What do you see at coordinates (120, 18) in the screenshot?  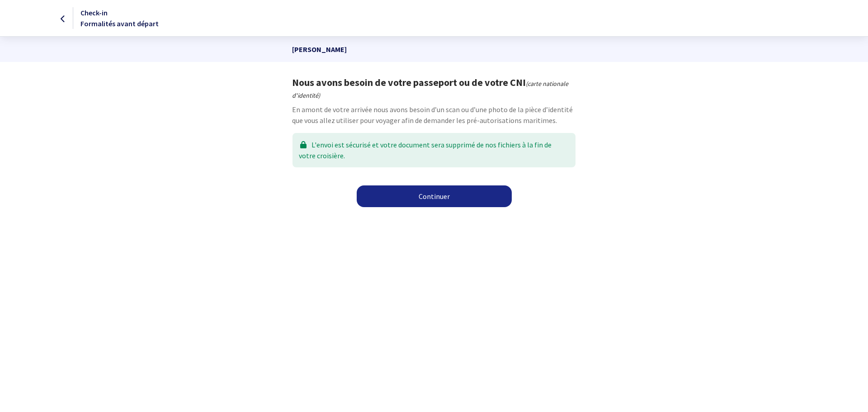 I see `span: Check-in Formalités avant départ` at bounding box center [120, 18].